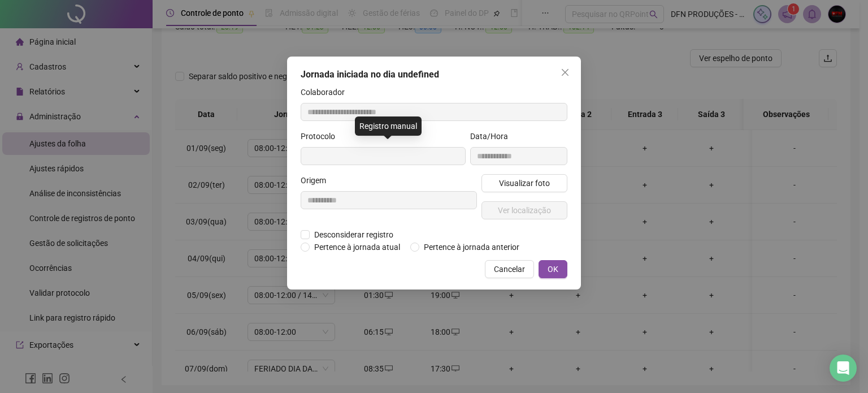 Image resolution: width=868 pixels, height=393 pixels. Describe the element at coordinates (326, 92) in the screenshot. I see `label: Colaborador` at that location.